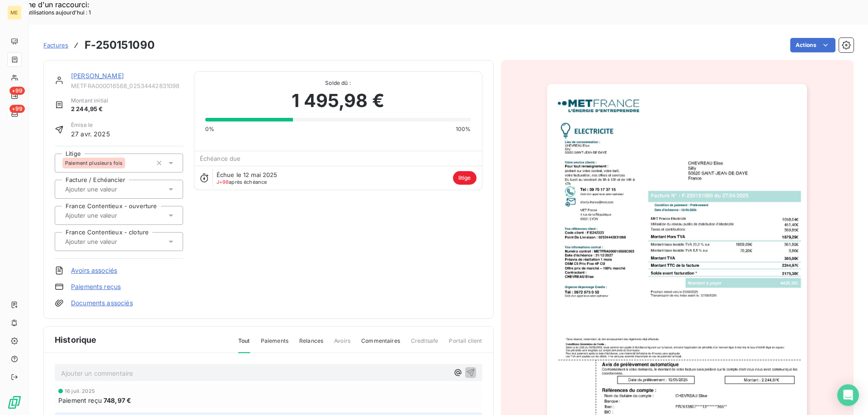 This screenshot has width=868, height=415. Describe the element at coordinates (465, 178) in the screenshot. I see `span: litige` at that location.